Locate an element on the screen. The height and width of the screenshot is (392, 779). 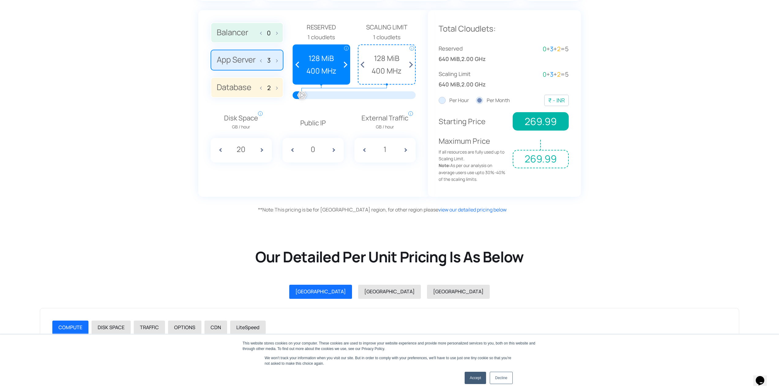
span: DISK SPACE is located at coordinates (111, 327).